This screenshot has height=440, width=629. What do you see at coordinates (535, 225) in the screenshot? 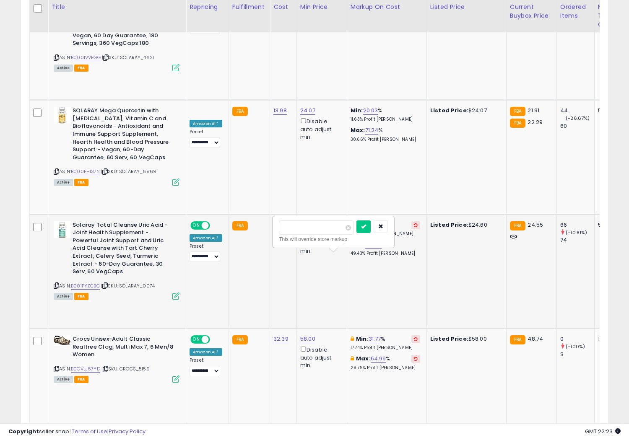
I see `span: 24.55` at bounding box center [535, 225].